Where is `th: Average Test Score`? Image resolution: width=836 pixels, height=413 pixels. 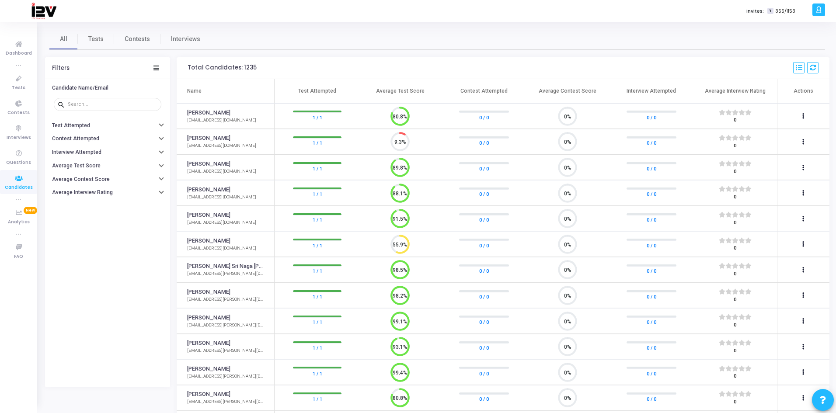
th: Average Test Score is located at coordinates (400, 91).